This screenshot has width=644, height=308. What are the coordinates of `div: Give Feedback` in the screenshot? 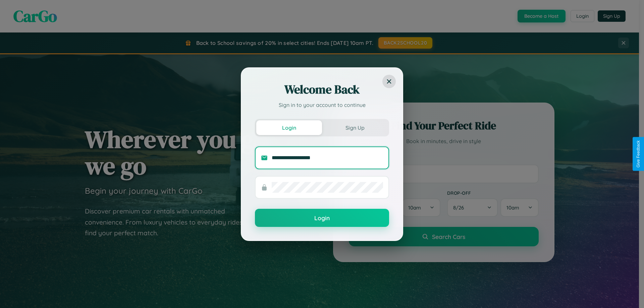 It's located at (638, 154).